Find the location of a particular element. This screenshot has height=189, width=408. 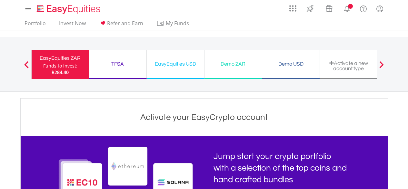

img: EasyEquities_Logo.png is located at coordinates (69, 9).